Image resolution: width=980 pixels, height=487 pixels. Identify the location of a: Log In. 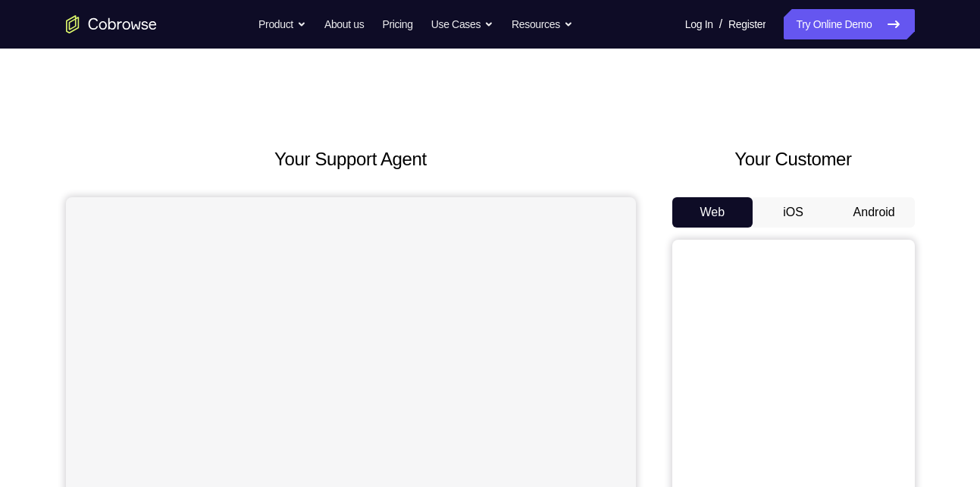
(699, 25).